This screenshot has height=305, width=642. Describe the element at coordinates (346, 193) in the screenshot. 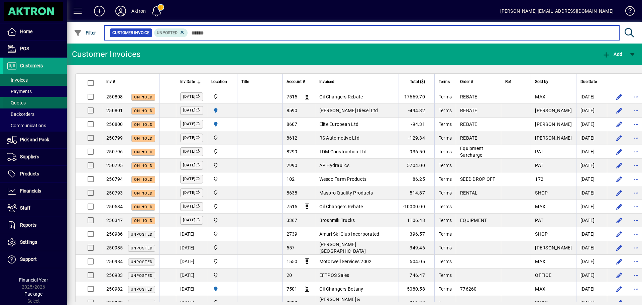

I see `span: Maspro Quality Products` at that location.